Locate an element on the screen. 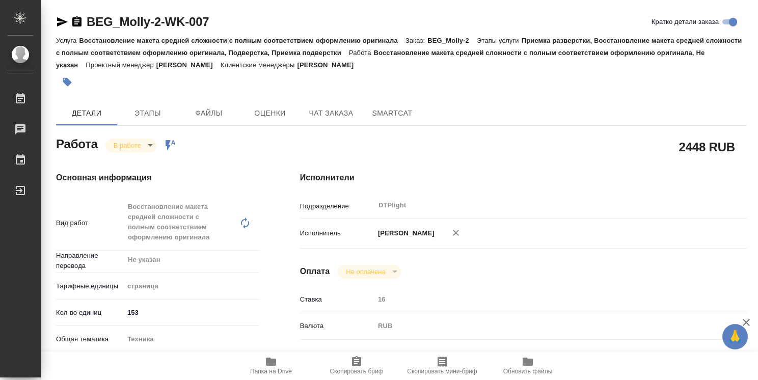  h4: Исполнители is located at coordinates (523, 178).